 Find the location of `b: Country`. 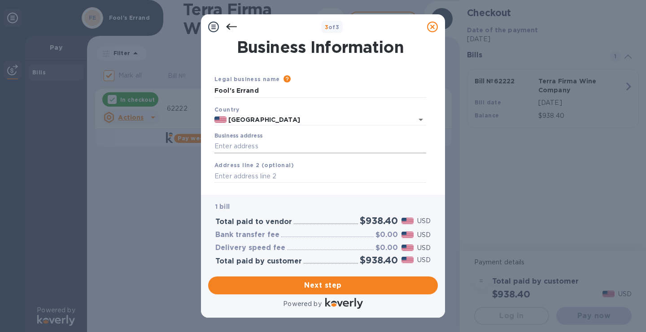

b: Country is located at coordinates (227, 109).